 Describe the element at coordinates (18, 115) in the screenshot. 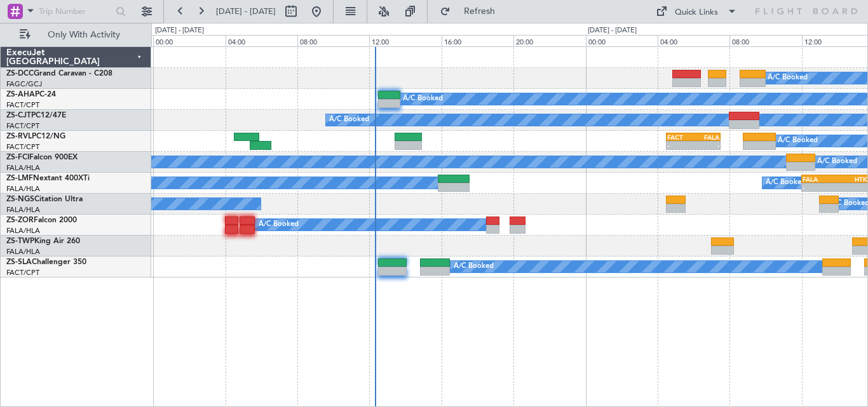

I see `span: ZS-CJT` at that location.